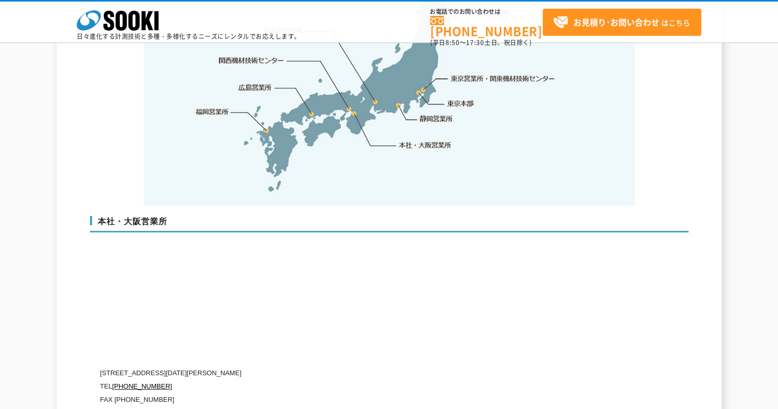 The height and width of the screenshot is (409, 778). What do you see at coordinates (212, 112) in the screenshot?
I see `a: 福岡営業所` at bounding box center [212, 112].